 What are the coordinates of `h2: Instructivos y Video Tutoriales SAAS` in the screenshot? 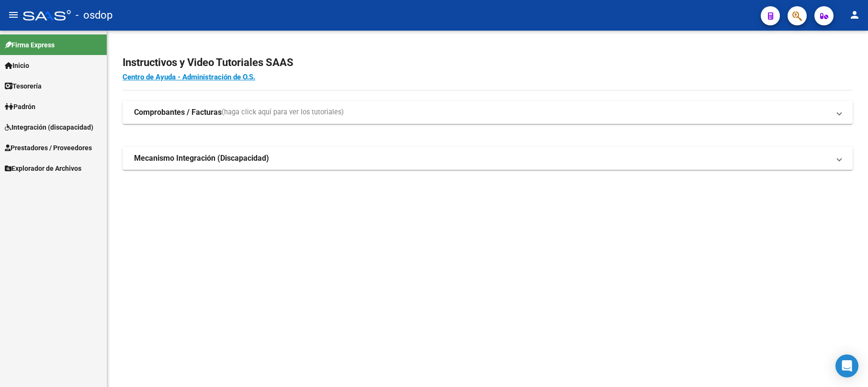 It's located at (487, 63).